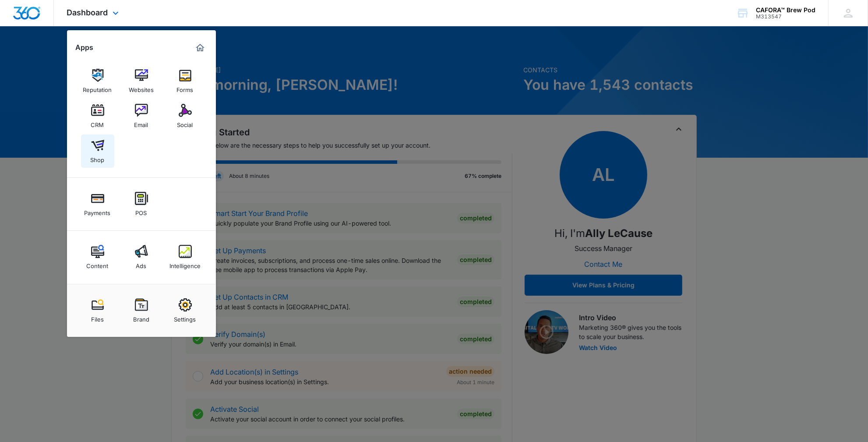  I want to click on div: Shop, so click(98, 158).